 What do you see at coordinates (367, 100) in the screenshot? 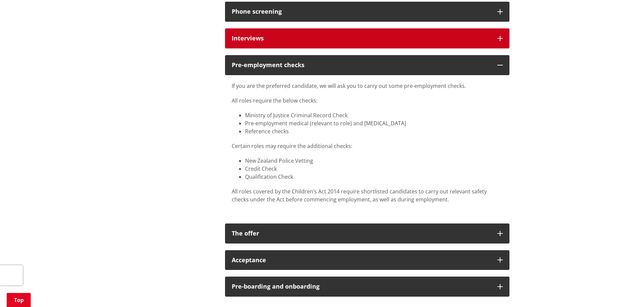
I see `p: All roles require the below checks:` at bounding box center [367, 100].